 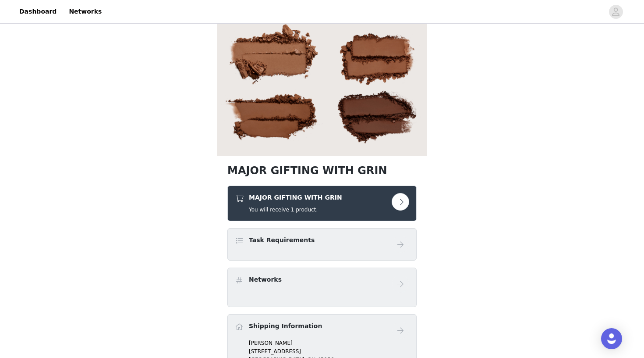 What do you see at coordinates (85, 11) in the screenshot?
I see `a: Networks` at bounding box center [85, 11].